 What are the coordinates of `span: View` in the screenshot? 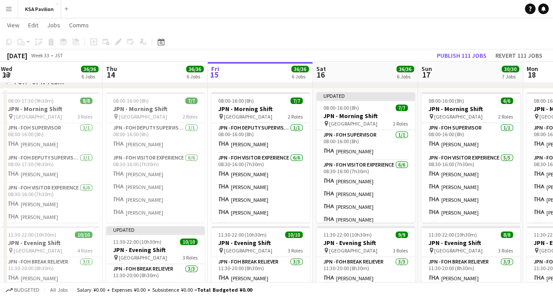 It's located at (13, 25).